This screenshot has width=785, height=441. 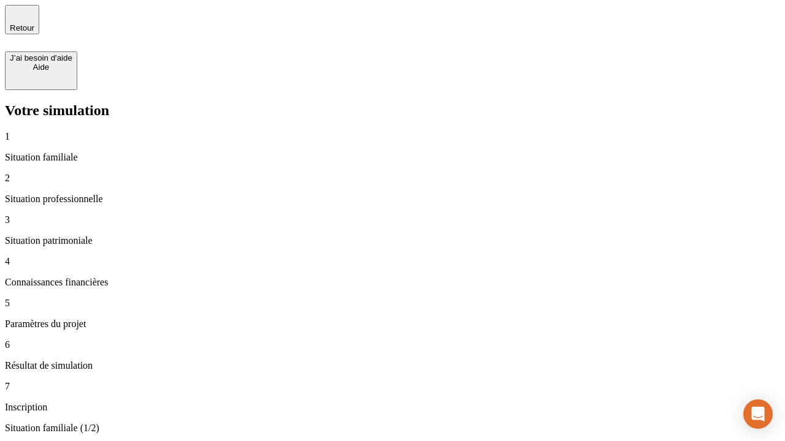 I want to click on div: J’ai besoin d'aide, so click(x=41, y=58).